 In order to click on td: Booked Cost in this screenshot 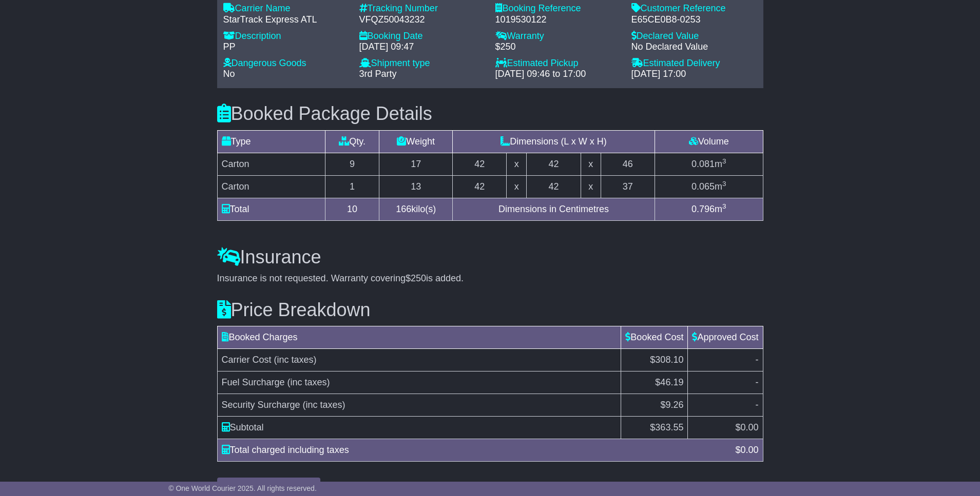, I will do `click(654, 338)`.